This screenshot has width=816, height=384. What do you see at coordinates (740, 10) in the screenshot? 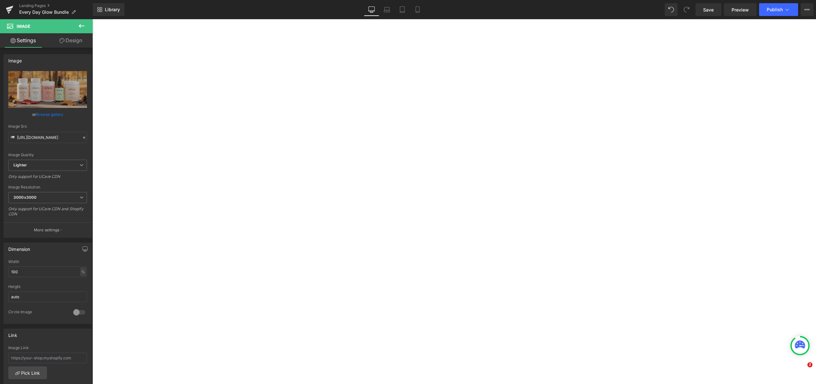
I see `a: Preview` at bounding box center [740, 10].